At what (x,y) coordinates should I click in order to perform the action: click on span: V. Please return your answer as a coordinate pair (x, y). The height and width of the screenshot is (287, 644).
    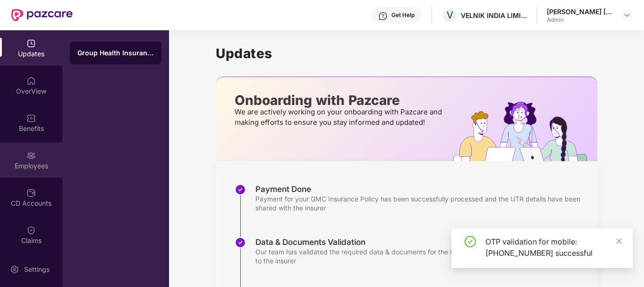
    Looking at the image, I should click on (450, 15).